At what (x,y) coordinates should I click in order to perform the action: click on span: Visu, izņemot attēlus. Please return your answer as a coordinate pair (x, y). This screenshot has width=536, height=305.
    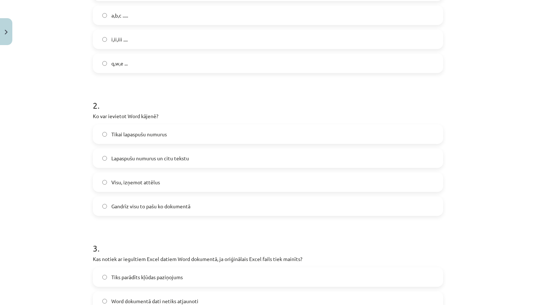
    Looking at the image, I should click on (136, 182).